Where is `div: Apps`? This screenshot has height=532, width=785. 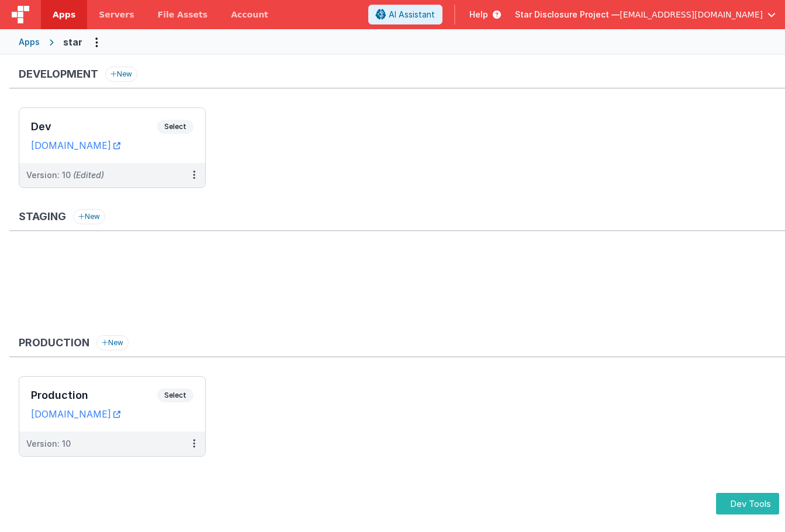
div: Apps is located at coordinates (30, 42).